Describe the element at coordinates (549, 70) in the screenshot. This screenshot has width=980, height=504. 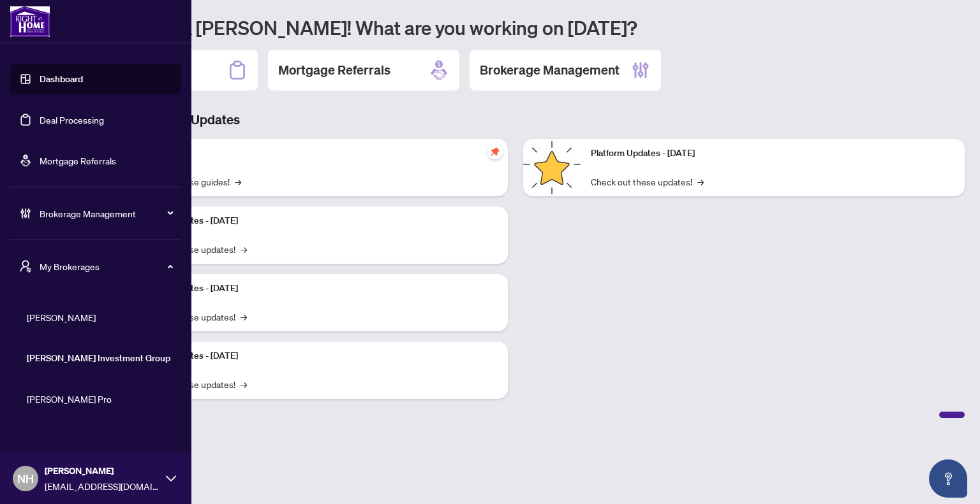
I see `h2: Brokerage Management` at that location.